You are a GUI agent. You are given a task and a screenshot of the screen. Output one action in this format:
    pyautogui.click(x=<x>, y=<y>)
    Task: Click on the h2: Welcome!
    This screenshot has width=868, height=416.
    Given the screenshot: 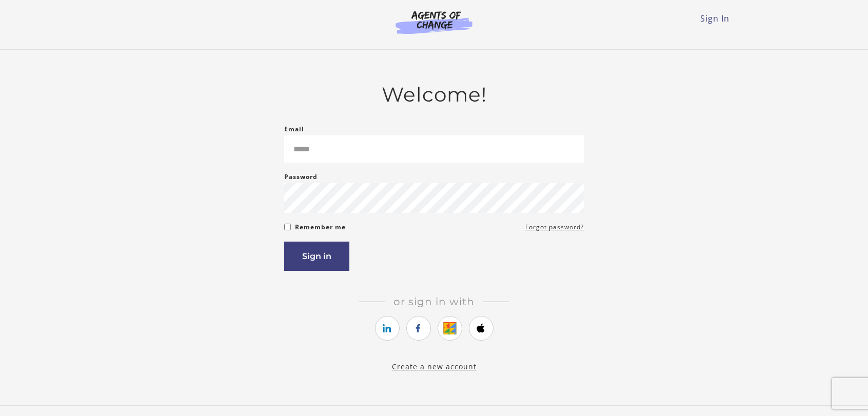 What is the action you would take?
    pyautogui.click(x=434, y=94)
    